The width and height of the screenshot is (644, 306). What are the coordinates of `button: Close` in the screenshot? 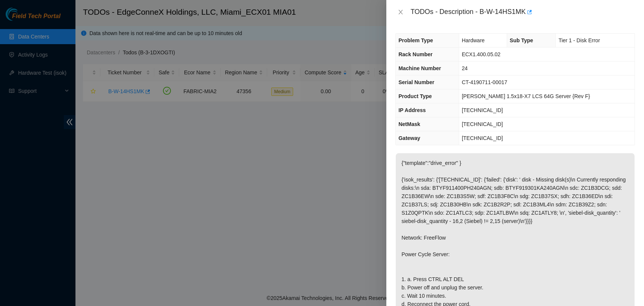 It's located at (401, 12).